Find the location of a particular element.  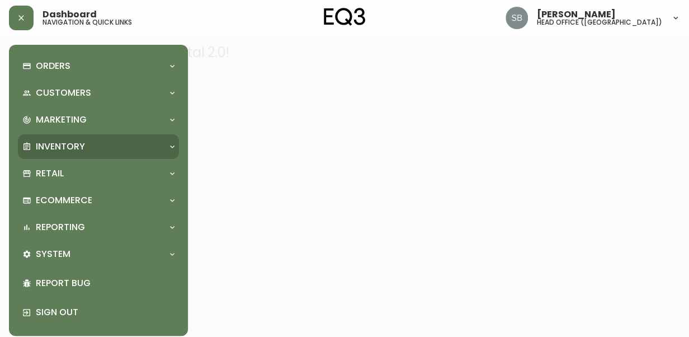

p: Customers is located at coordinates (63, 93).